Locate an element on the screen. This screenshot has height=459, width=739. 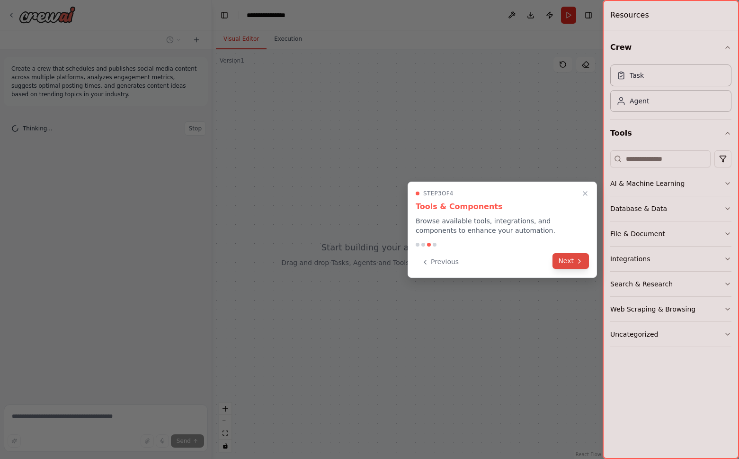
button: Close walkthrough is located at coordinates (585, 193).